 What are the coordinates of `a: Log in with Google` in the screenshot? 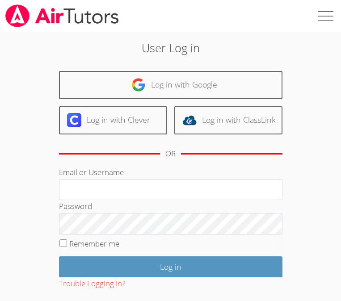 It's located at (171, 85).